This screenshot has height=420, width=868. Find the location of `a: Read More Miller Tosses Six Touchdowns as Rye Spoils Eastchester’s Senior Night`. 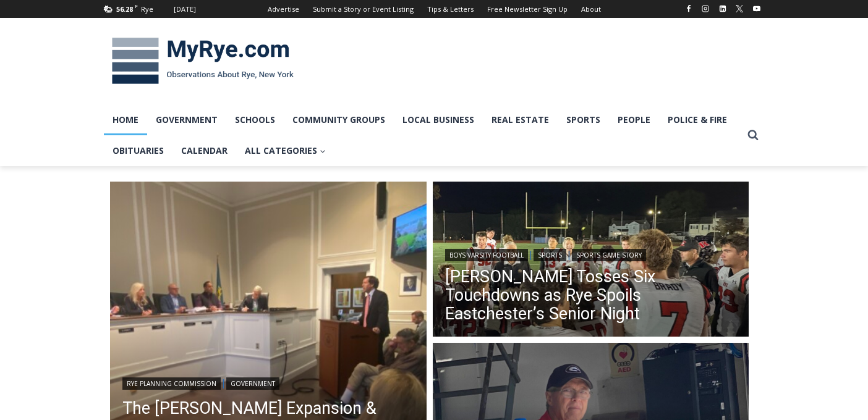

a: Read More Miller Tosses Six Touchdowns as Rye Spoils Eastchester’s Senior Night is located at coordinates (591, 261).